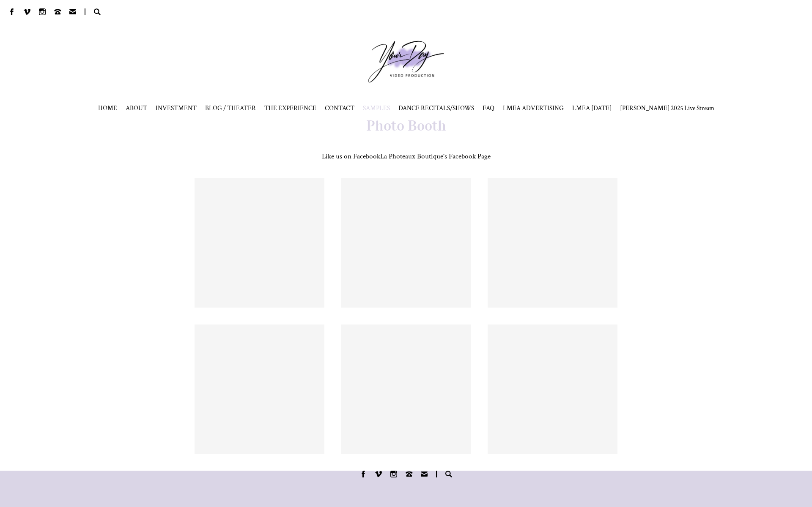 The height and width of the screenshot is (507, 812). What do you see at coordinates (377, 108) in the screenshot?
I see `span: SAMPLES` at bounding box center [377, 108].